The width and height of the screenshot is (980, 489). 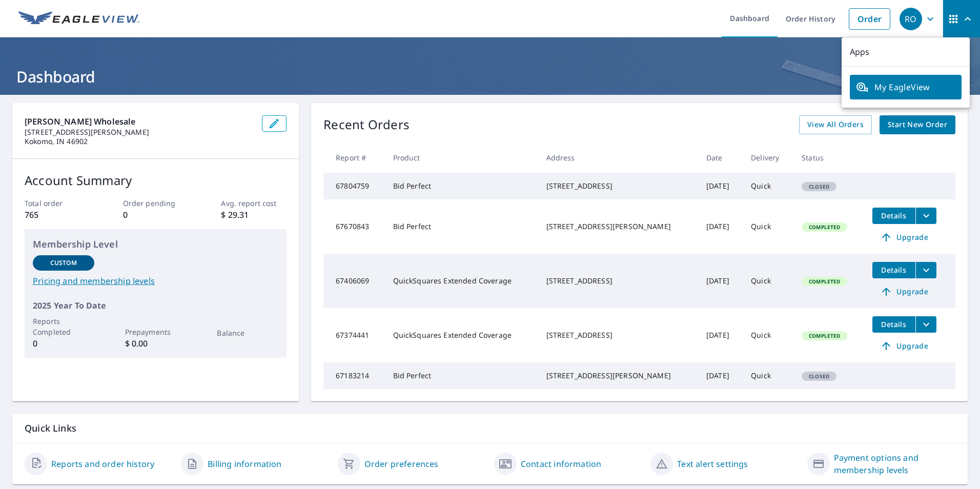 What do you see at coordinates (63, 263) in the screenshot?
I see `p: Custom` at bounding box center [63, 263].